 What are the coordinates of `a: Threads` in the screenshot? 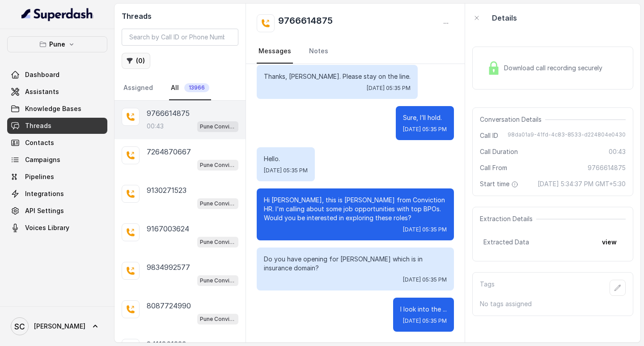 It's located at (57, 126).